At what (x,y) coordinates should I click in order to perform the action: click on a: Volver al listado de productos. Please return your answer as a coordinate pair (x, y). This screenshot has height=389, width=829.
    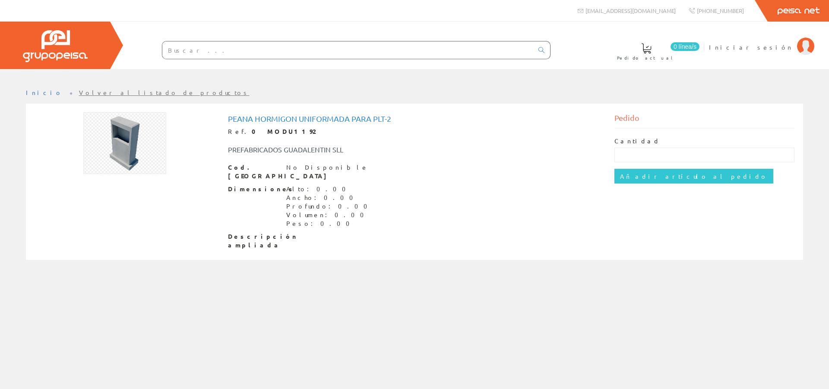
    Looking at the image, I should click on (164, 92).